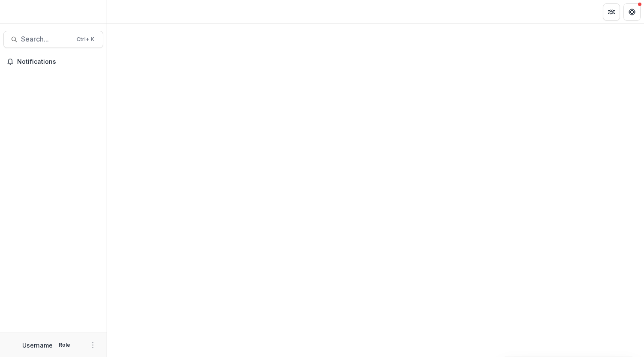  I want to click on div: Ctrl + K, so click(85, 40).